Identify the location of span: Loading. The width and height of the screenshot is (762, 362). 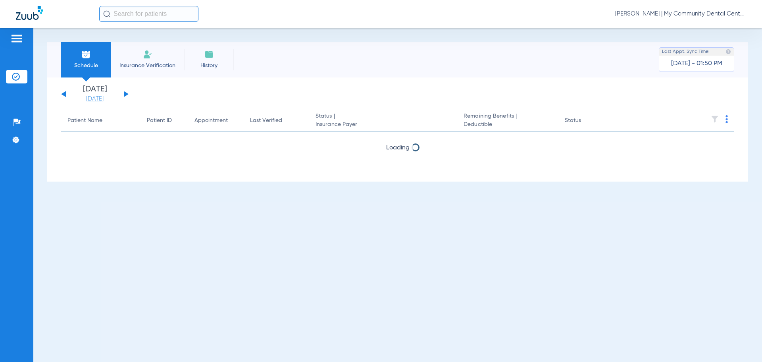
(398, 148).